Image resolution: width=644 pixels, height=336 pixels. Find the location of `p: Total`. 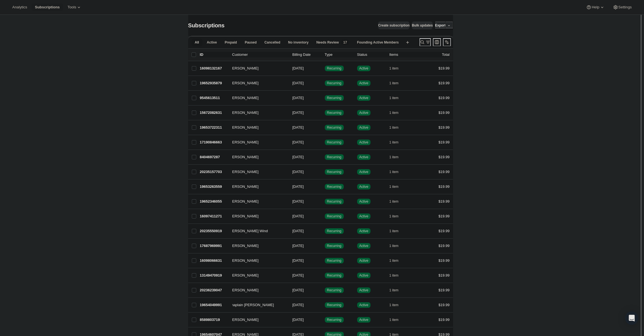

p: Total is located at coordinates (446, 55).